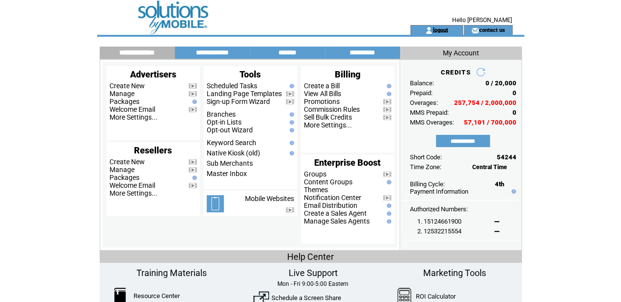 Image resolution: width=621 pixels, height=302 pixels. What do you see at coordinates (315, 174) in the screenshot?
I see `a: Groups` at bounding box center [315, 174].